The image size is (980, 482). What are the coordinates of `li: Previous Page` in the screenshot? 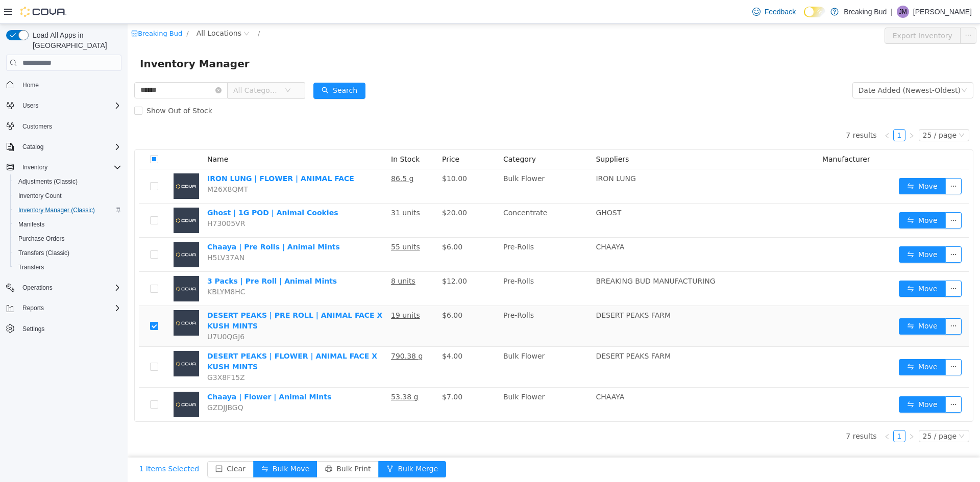 It's located at (760, 412).